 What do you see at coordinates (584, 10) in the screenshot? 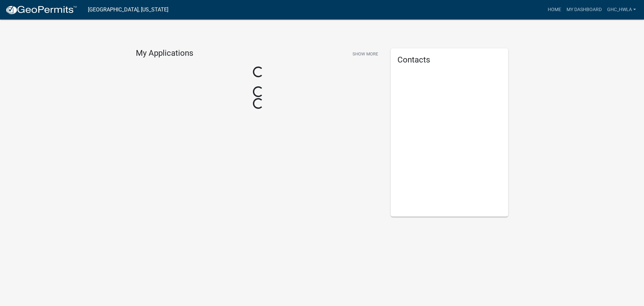
I see `a: My Dashboard` at bounding box center [584, 10].